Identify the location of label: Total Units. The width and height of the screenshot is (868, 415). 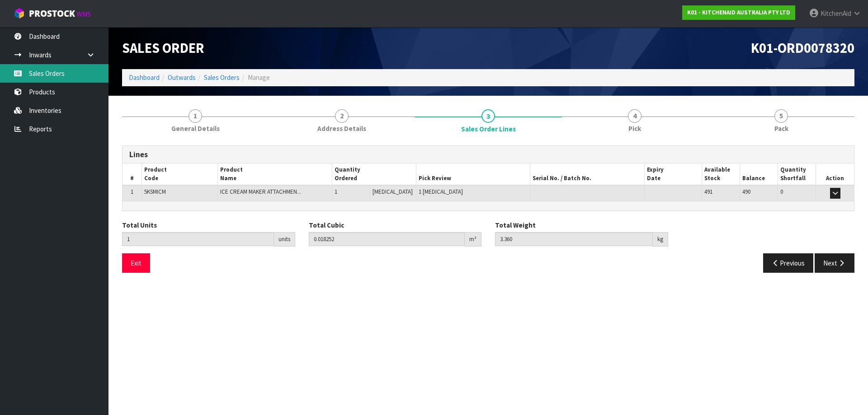
(139, 225).